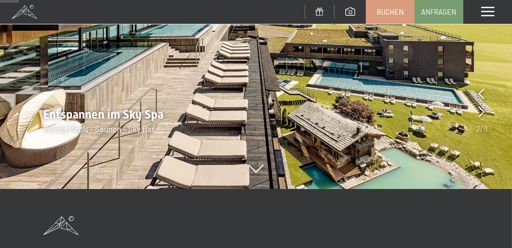 The height and width of the screenshot is (248, 512). Describe the element at coordinates (439, 12) in the screenshot. I see `span: Anfragen` at that location.